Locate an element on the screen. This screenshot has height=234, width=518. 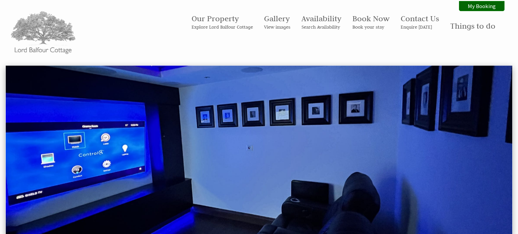
a: Book NowBook your stay is located at coordinates (371, 22).